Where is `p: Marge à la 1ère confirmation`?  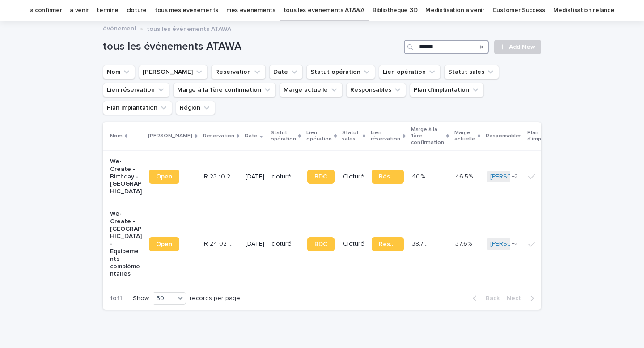 p: Marge à la 1ère confirmation is located at coordinates (428, 136).